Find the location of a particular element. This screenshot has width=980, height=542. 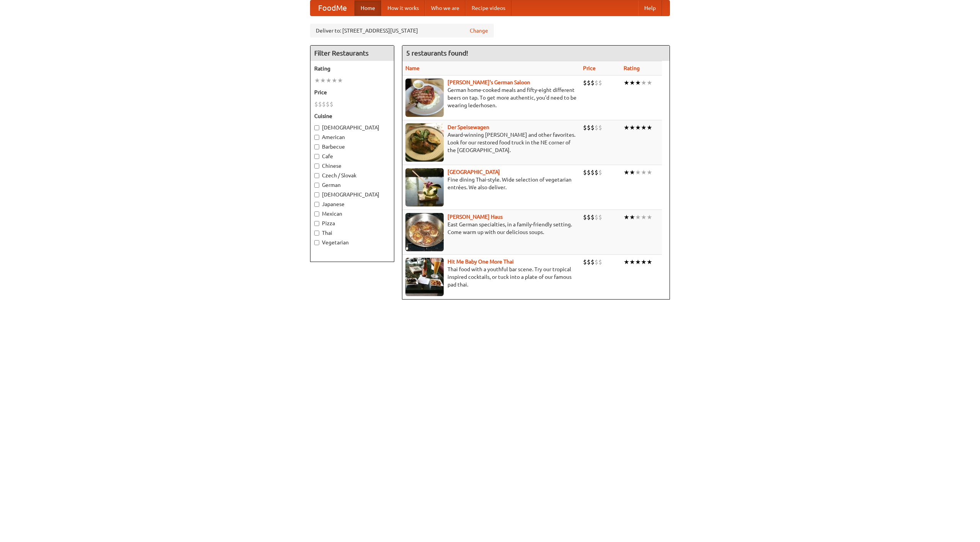

label: Vegetarian is located at coordinates (352, 242).